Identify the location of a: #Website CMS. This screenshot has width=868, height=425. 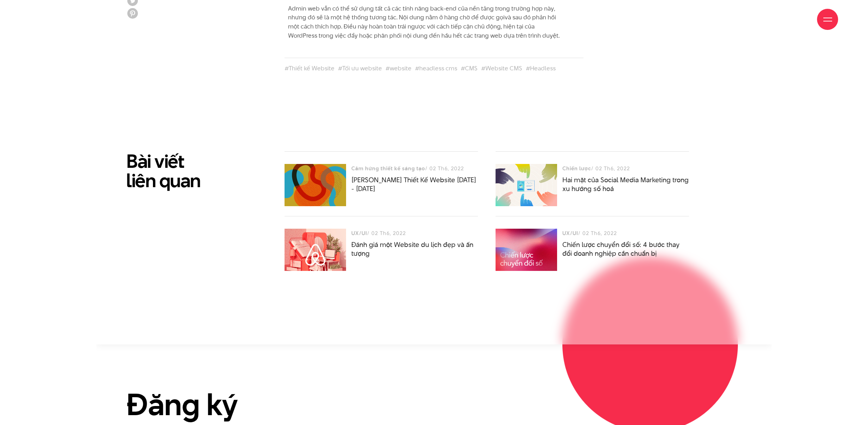
(502, 68).